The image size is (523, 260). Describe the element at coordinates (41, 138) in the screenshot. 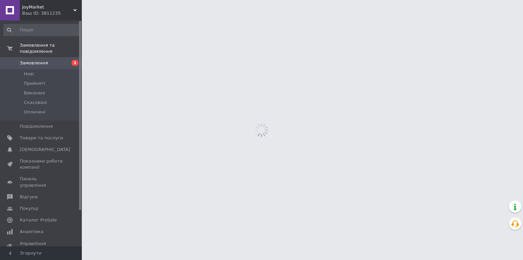

I see `span: Товари та послуги` at that location.